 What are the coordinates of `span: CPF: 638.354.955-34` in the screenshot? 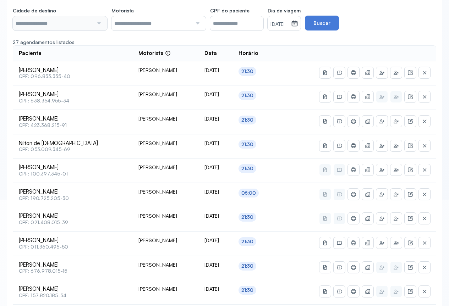 It's located at (73, 101).